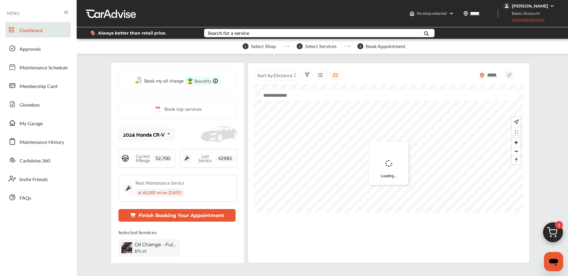 The width and height of the screenshot is (568, 276). What do you see at coordinates (190, 81) in the screenshot?
I see `img: instacart-icon.73bd83c2.svg` at bounding box center [190, 81].